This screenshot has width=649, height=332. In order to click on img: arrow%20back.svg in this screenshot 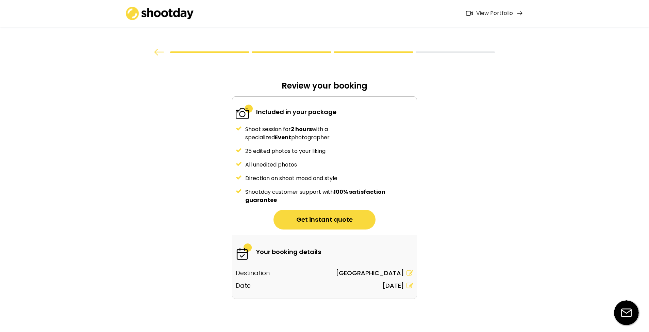, I will do `click(159, 52)`.